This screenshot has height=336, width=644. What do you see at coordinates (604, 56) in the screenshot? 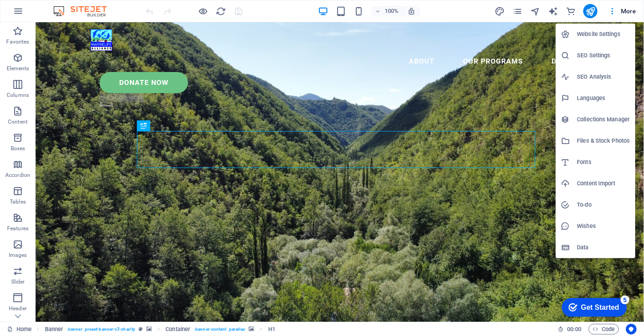
I see `h6: SEO Settings` at bounding box center [604, 56].